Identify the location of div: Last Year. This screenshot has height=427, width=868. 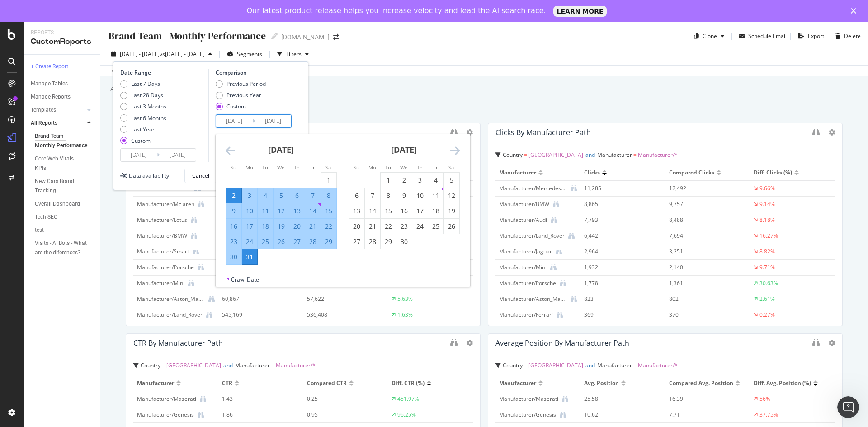
(143, 129).